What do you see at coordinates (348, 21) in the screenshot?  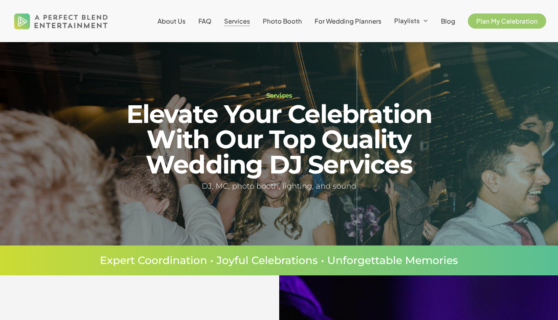 I see `a: For Wedding Planners` at bounding box center [348, 21].